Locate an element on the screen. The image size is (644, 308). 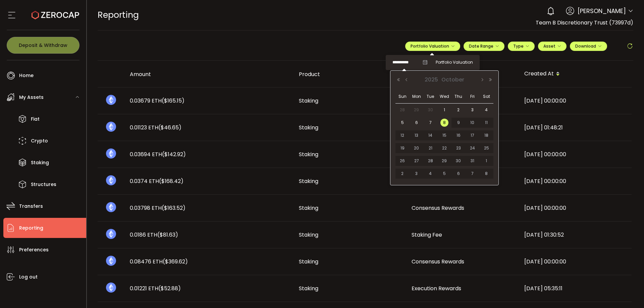
span: 25 is located at coordinates (487, 148).